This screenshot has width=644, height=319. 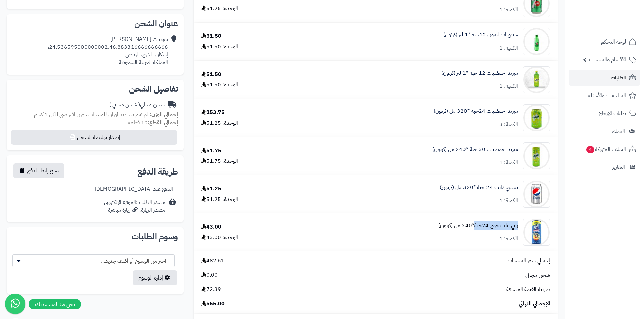 What do you see at coordinates (538, 275) in the screenshot?
I see `span: شحن مجاني` at bounding box center [538, 275].